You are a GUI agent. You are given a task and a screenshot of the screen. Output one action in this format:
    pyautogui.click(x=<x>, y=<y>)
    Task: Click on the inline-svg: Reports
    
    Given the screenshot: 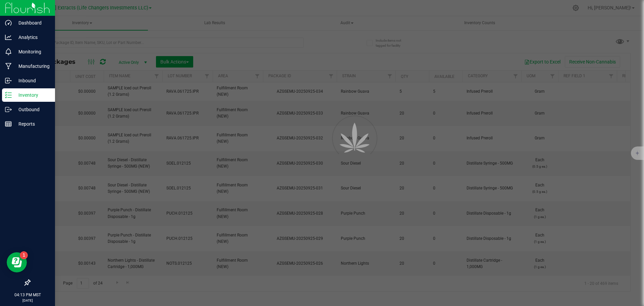 What is the action you would take?
    pyautogui.click(x=9, y=124)
    